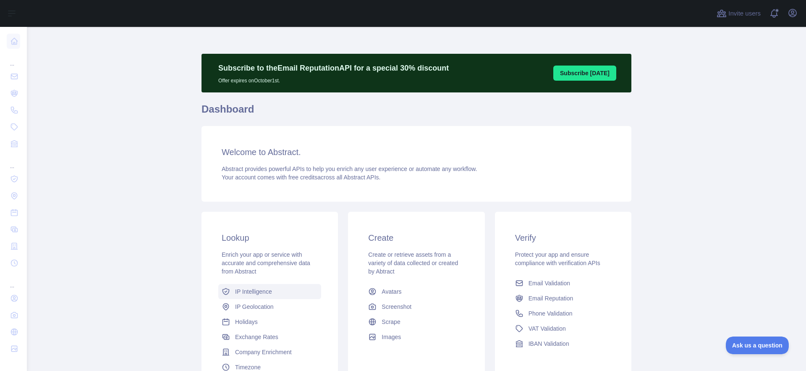 This screenshot has height=371, width=806. Describe the element at coordinates (397, 307) in the screenshot. I see `span: Screenshot` at that location.